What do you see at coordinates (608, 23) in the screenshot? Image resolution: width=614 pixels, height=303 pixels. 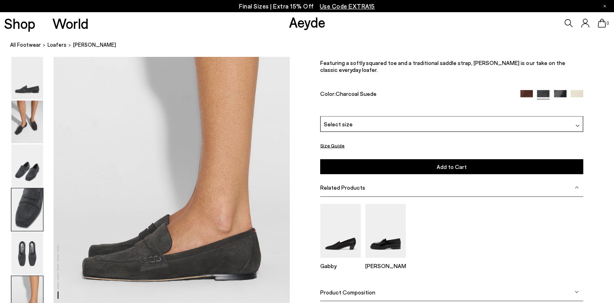 I see `span: 0` at bounding box center [608, 23].